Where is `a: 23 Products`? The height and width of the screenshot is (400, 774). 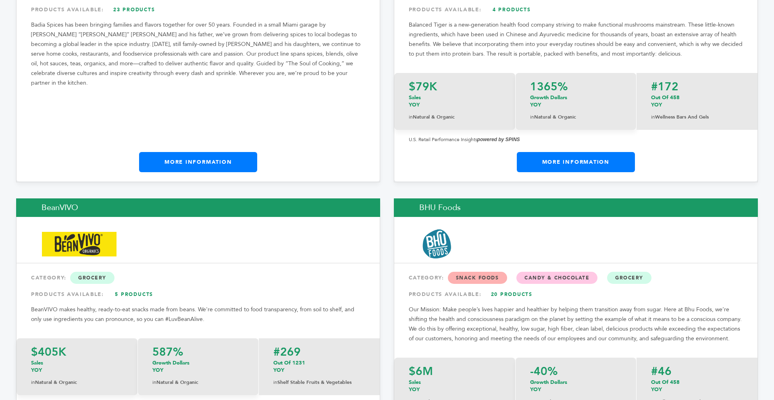 a: 23 Products is located at coordinates (134, 10).